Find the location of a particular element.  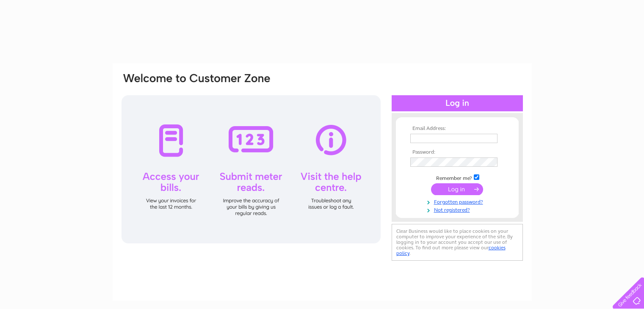

input: Submit is located at coordinates (457, 189).